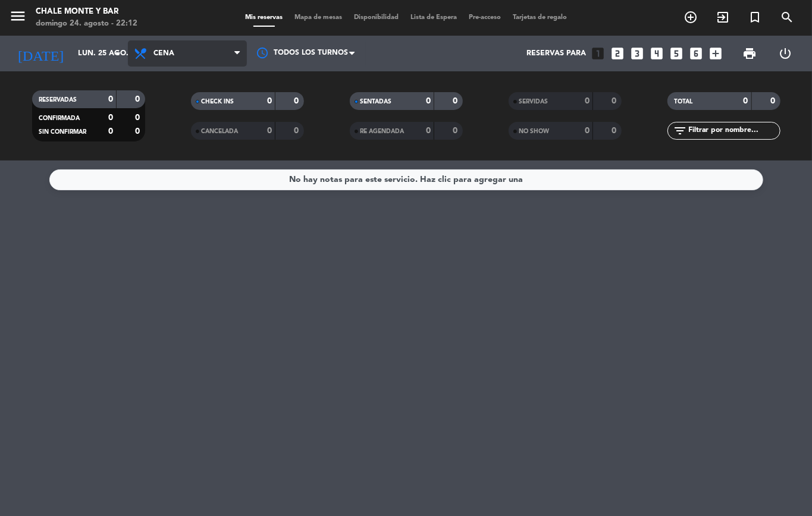 This screenshot has height=516, width=812. Describe the element at coordinates (18, 16) in the screenshot. I see `i: menu` at that location.